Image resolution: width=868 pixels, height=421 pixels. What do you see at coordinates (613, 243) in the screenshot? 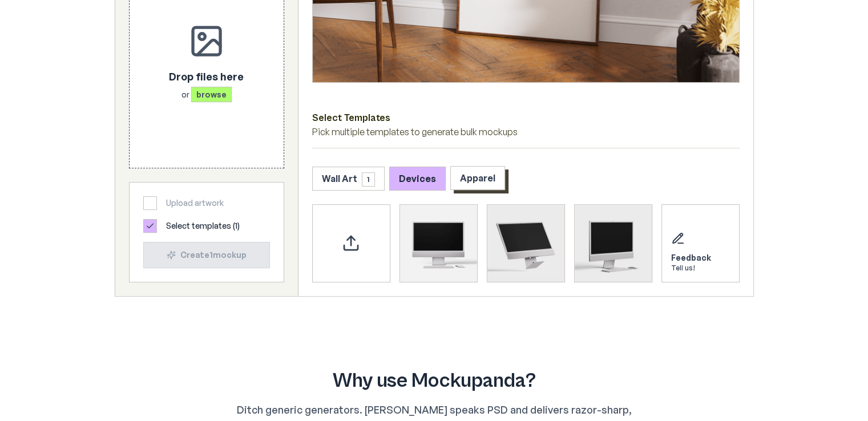
I see `div: Select template iMac Mockup 3` at bounding box center [613, 243].